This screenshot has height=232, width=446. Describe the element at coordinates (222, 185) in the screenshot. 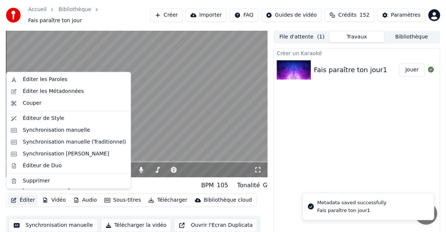

I see `div: 105` at that location.